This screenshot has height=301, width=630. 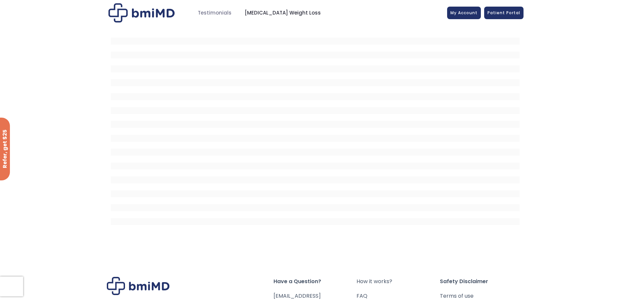 I want to click on img: Patient Messaging Portal, so click(x=142, y=13).